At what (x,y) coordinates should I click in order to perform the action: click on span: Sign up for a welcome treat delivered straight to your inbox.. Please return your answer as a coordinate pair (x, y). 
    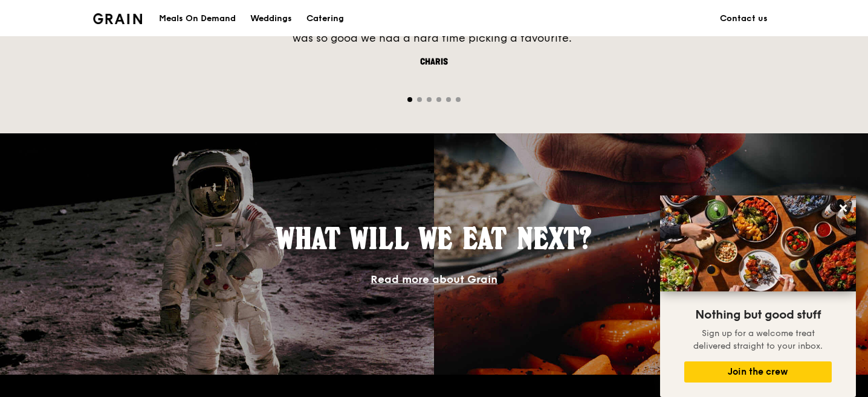
    Looking at the image, I should click on (758, 340).